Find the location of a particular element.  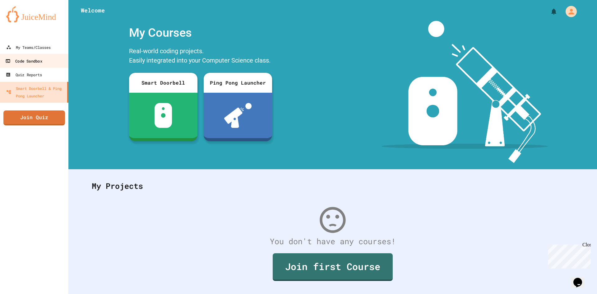

div: My Projects is located at coordinates (332, 186).